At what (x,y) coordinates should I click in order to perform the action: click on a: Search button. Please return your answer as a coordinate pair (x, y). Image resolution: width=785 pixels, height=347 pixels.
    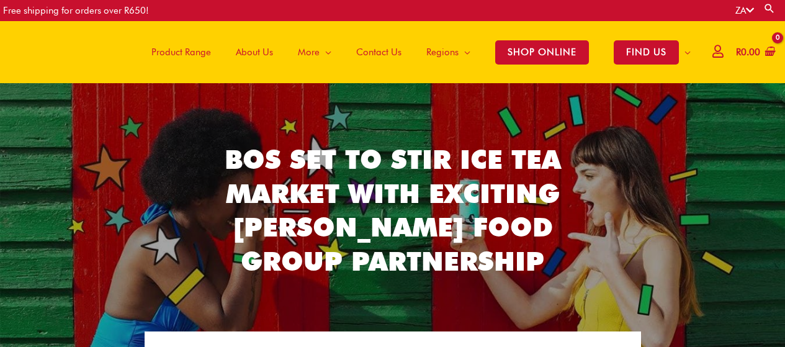
    Looking at the image, I should click on (770, 8).